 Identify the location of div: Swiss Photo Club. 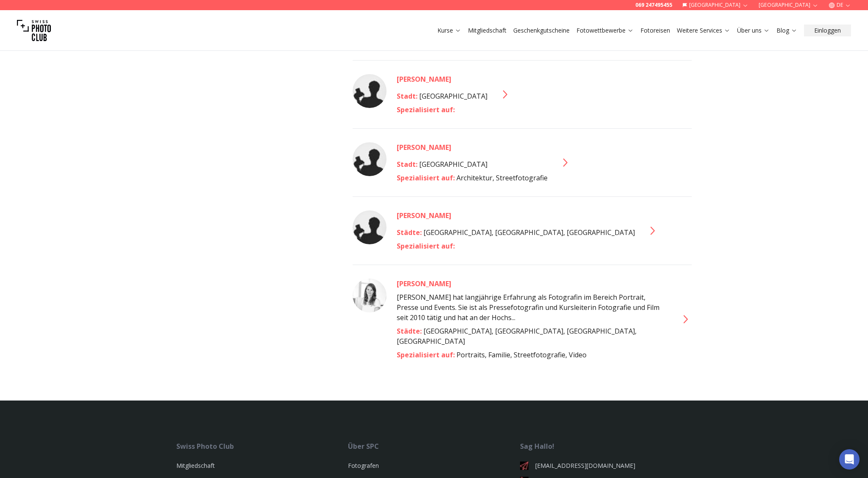
(262, 446).